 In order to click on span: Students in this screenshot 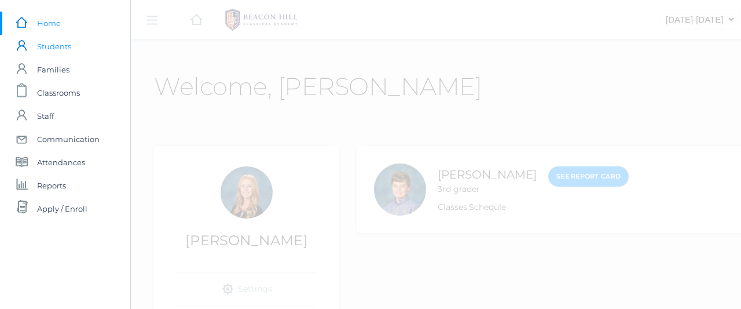, I will do `click(54, 46)`.